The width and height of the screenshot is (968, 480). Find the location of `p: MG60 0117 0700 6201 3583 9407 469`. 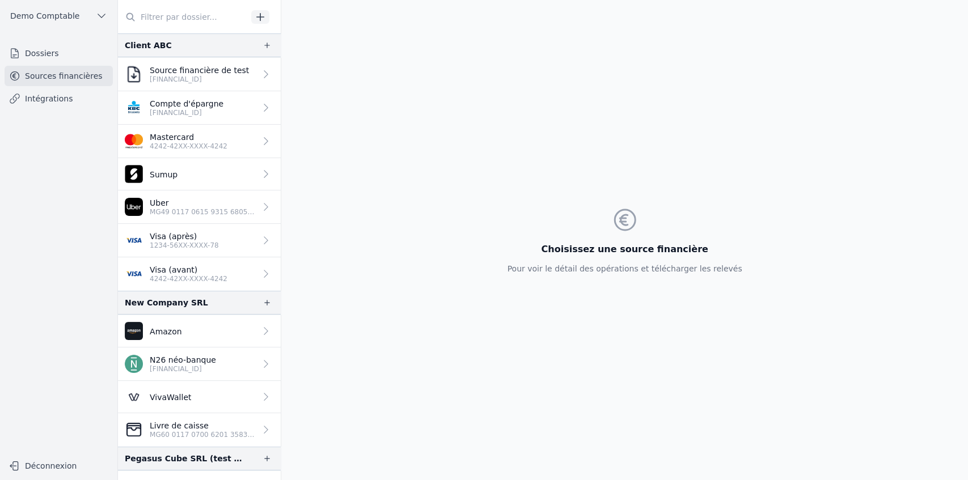

p: MG60 0117 0700 6201 3583 9407 469 is located at coordinates (202, 435).